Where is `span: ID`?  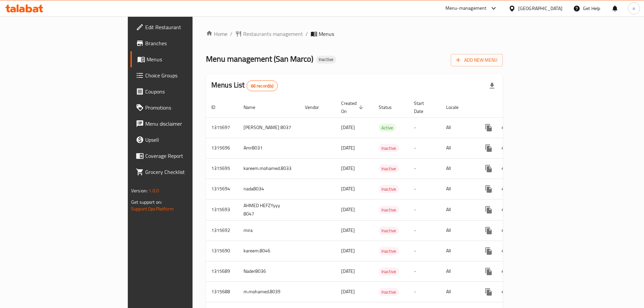 span: ID is located at coordinates (217, 107).